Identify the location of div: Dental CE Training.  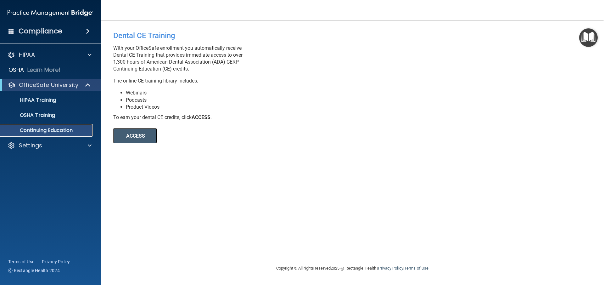
(228, 36).